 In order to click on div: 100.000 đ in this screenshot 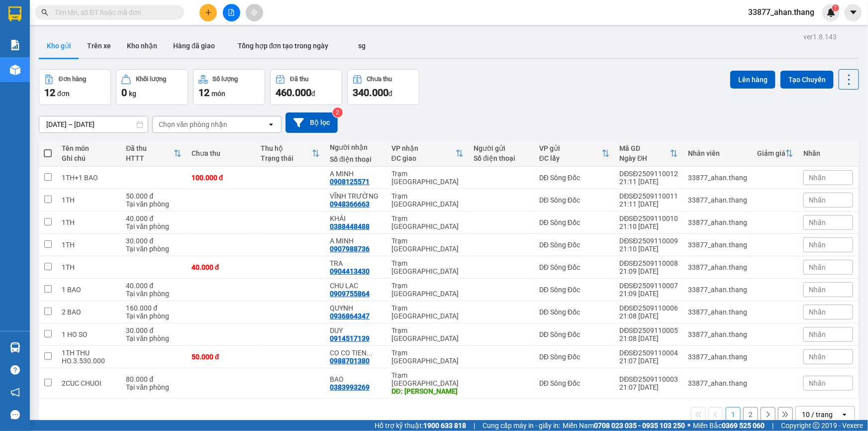, I will do `click(221, 178)`.